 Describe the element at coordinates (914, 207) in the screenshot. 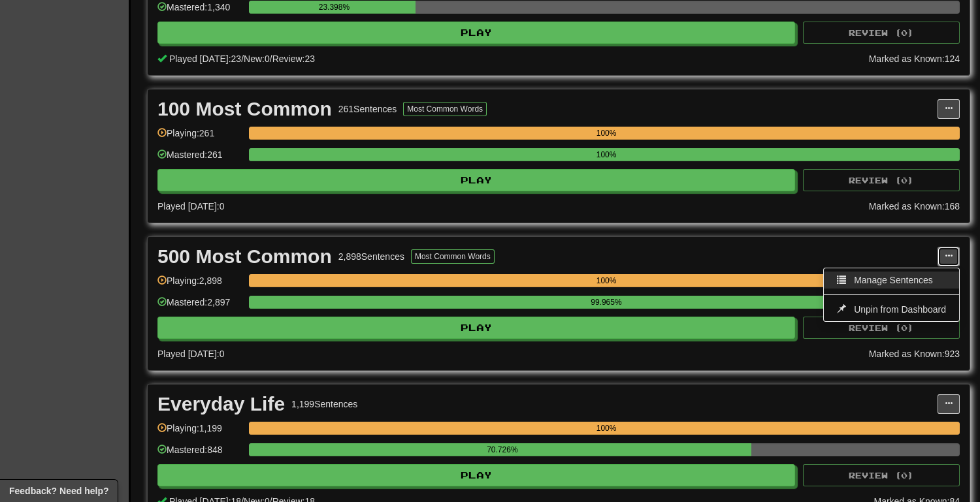

I see `div: Marked as Known: 168` at that location.